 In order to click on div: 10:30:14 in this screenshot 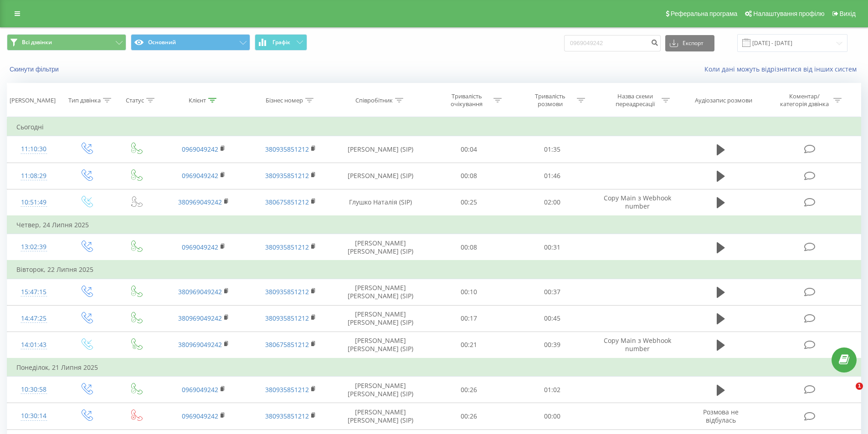, I will do `click(34, 416)`.